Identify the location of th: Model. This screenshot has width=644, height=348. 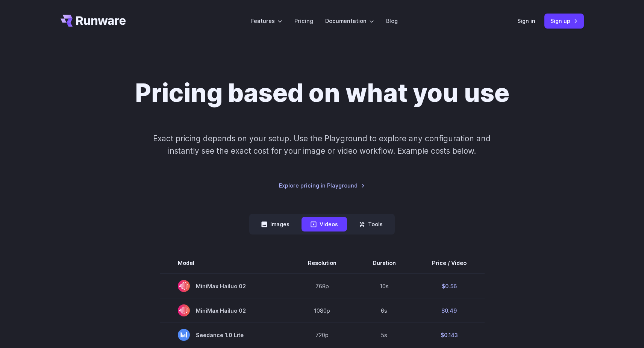
(225, 263).